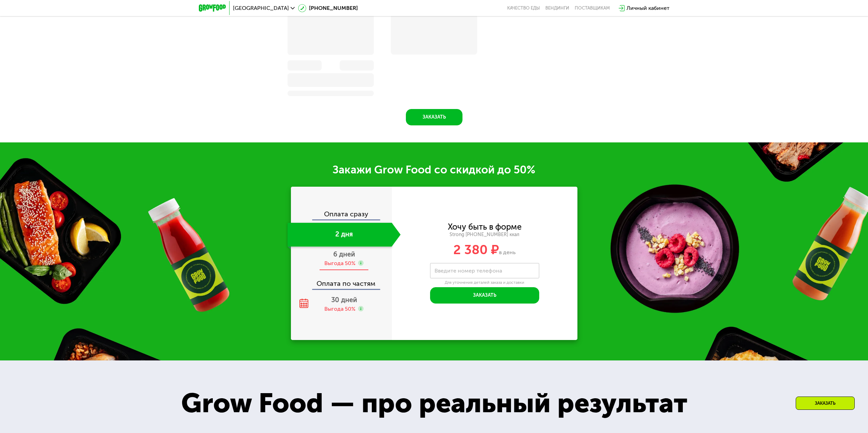  I want to click on span: 6 дней, so click(344, 254).